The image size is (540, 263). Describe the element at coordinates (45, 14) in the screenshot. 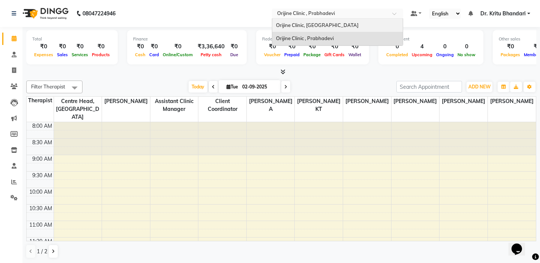

I see `img: logo` at that location.